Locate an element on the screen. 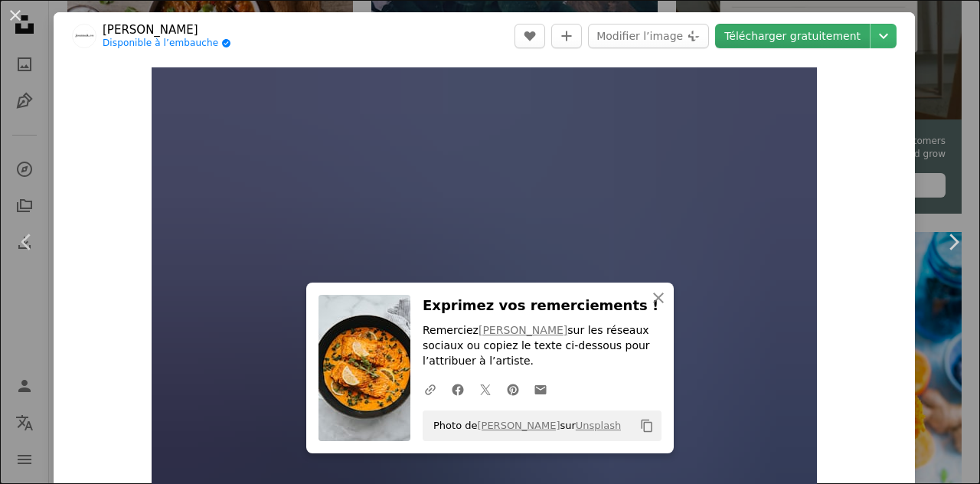  button: Choisissez la taille de téléchargement is located at coordinates (884, 36).